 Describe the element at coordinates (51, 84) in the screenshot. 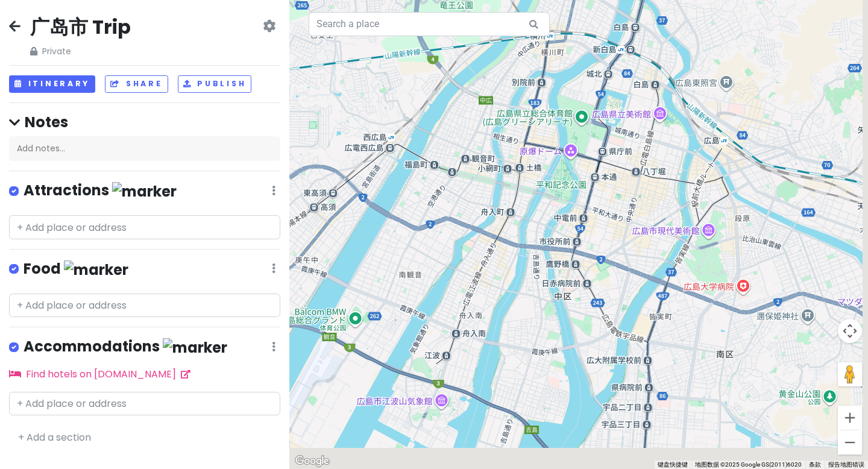

I see `button: Itinerary` at that location.